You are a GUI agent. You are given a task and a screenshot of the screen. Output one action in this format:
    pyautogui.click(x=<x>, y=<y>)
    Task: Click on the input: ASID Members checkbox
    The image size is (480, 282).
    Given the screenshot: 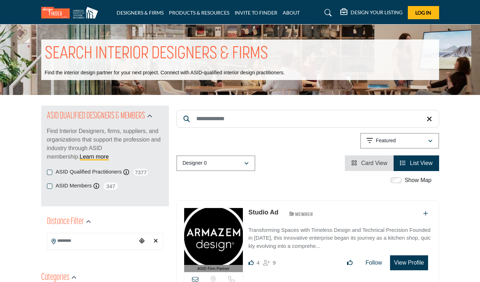 What is the action you would take?
    pyautogui.click(x=49, y=186)
    